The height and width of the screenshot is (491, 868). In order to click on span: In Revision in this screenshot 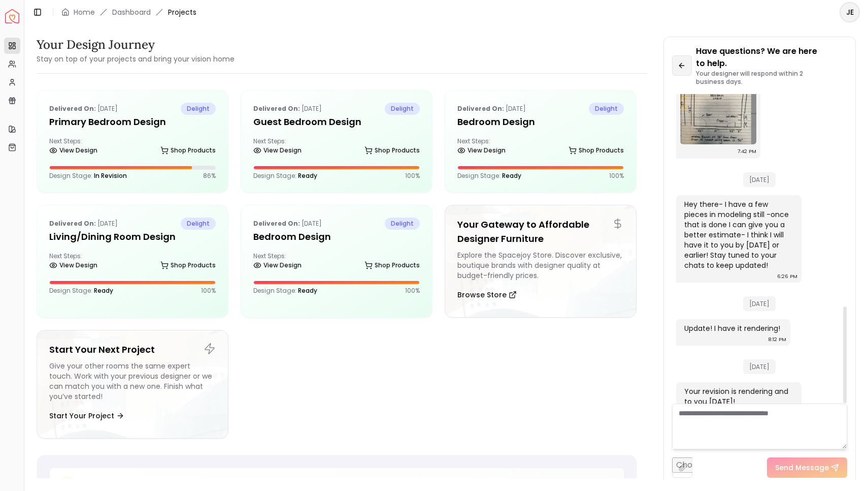, I will do `click(110, 176)`.